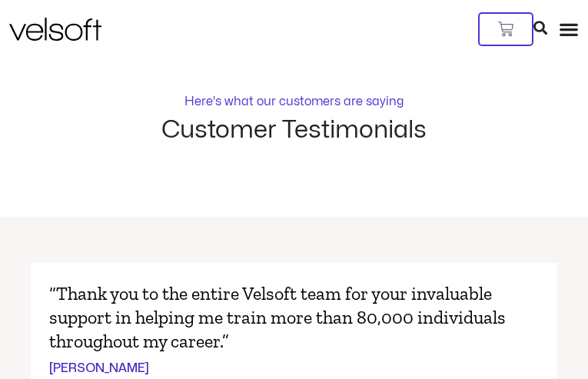 Image resolution: width=588 pixels, height=379 pixels. I want to click on p: “Thank you to the entire Velsoft team for your invaluable support in helping me train more than 8..., so click(294, 317).